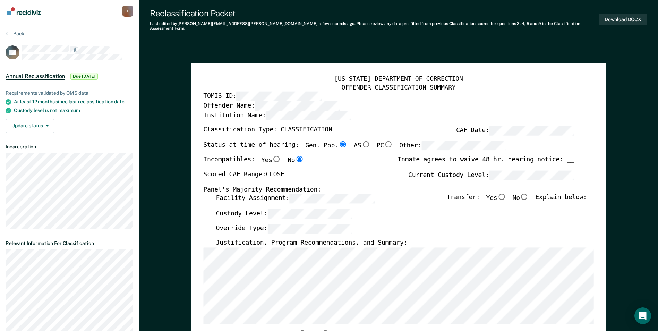 The height and width of the screenshot is (331, 658). Describe the element at coordinates (279, 96) in the screenshot. I see `input: TOMIS ID:` at that location.